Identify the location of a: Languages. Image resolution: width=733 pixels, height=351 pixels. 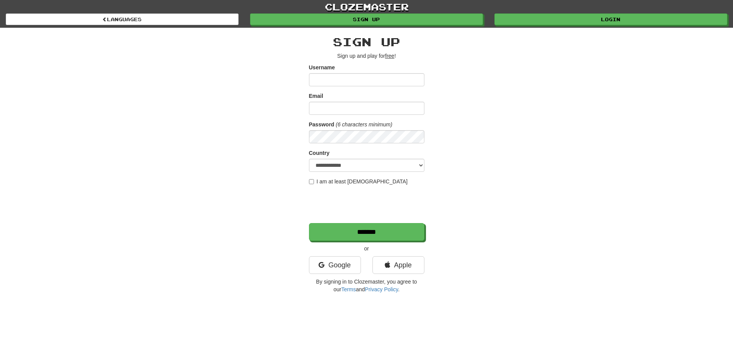
(122, 19).